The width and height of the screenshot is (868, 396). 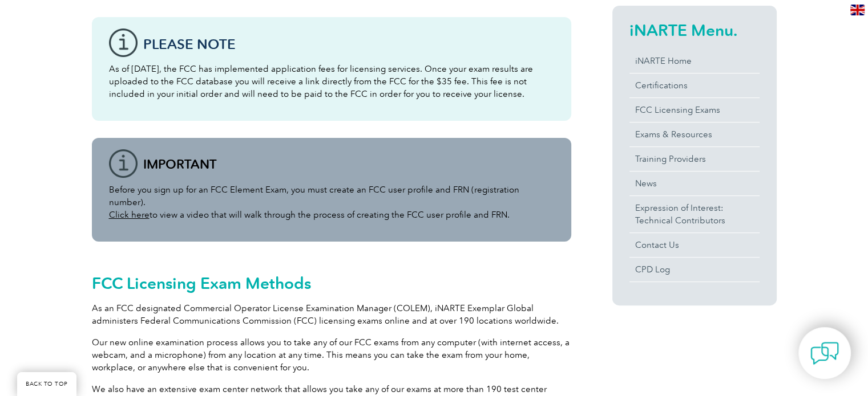 I want to click on a: Exams & Resources, so click(x=695, y=134).